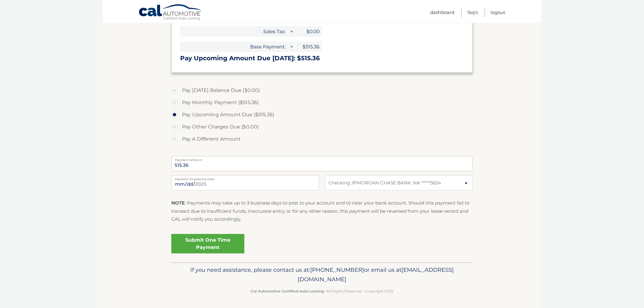  I want to click on label: Pay A Different Amount, so click(322, 139).